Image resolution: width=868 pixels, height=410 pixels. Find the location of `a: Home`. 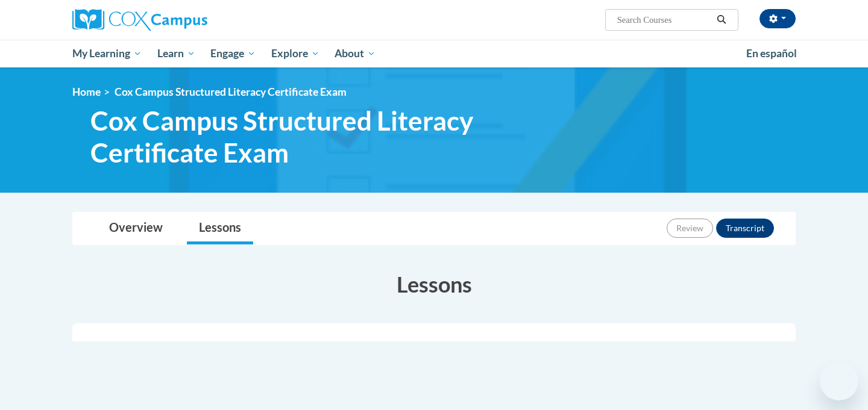

a: Home is located at coordinates (86, 91).